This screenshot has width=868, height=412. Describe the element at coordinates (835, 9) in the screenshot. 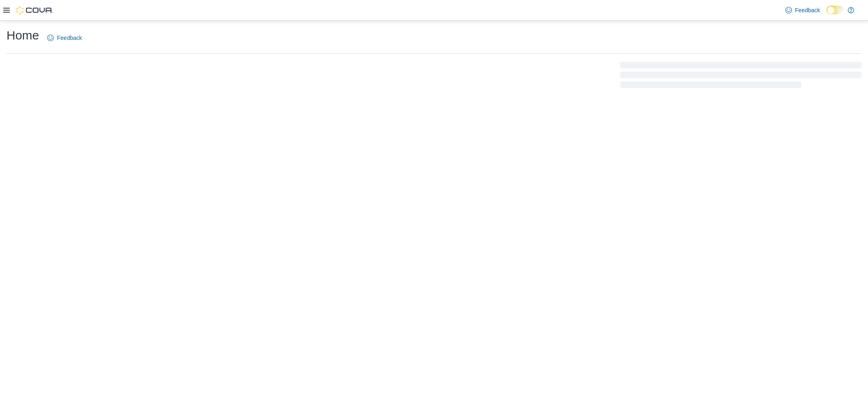

I see `input: Dark Mode` at that location.